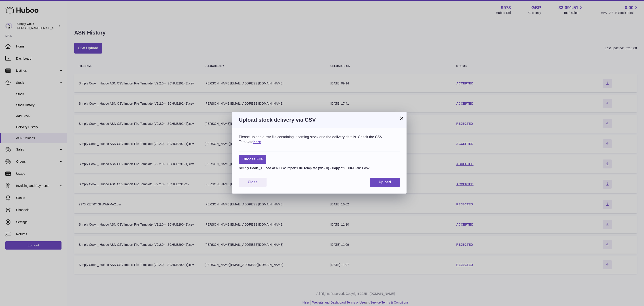 The height and width of the screenshot is (306, 644). I want to click on div: Please upload a csv file containing incoming stock and the delivery details. Check the CSV Template, so click(320, 139).